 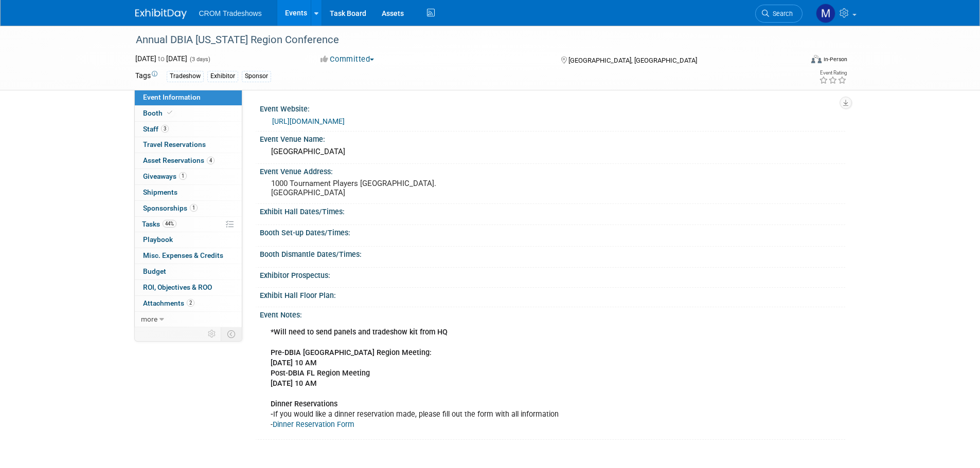 I want to click on td: Tags, so click(x=146, y=76).